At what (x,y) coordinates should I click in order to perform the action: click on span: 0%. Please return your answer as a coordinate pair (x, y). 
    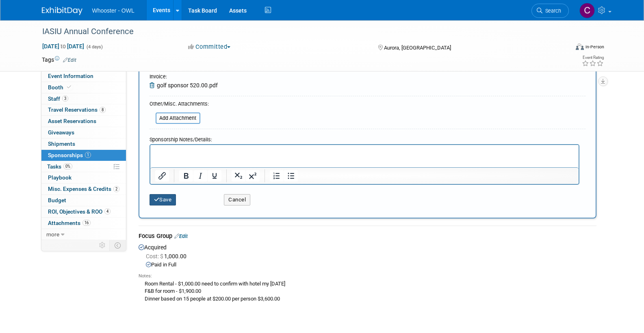
    Looking at the image, I should click on (68, 166).